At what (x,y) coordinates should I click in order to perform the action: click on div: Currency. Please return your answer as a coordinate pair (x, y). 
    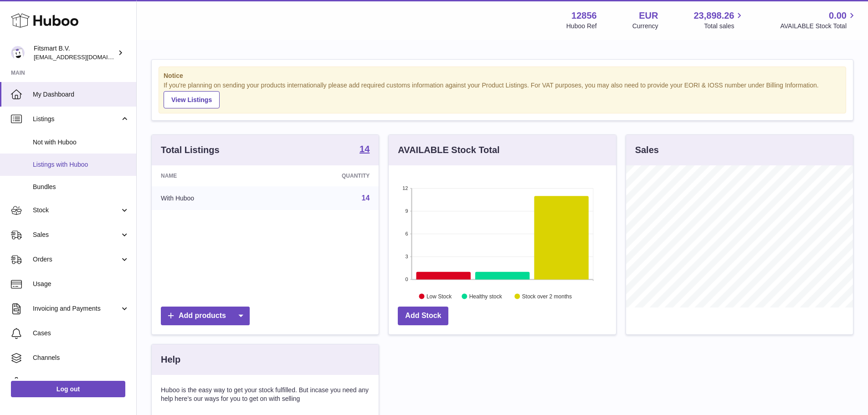
    Looking at the image, I should click on (646, 26).